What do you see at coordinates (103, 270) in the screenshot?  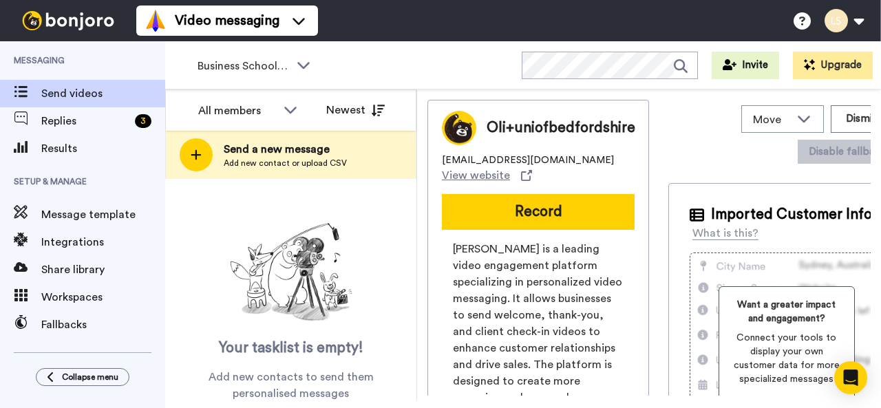 I see `span: Share library` at bounding box center [103, 270].